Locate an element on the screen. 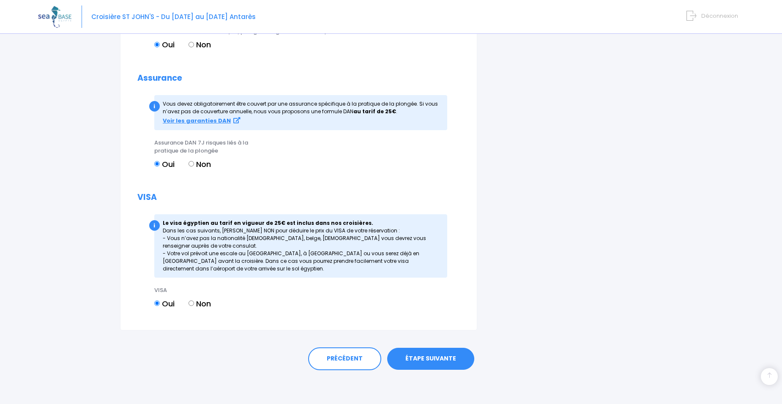  strong: au tarif de 25€ is located at coordinates (374, 111).